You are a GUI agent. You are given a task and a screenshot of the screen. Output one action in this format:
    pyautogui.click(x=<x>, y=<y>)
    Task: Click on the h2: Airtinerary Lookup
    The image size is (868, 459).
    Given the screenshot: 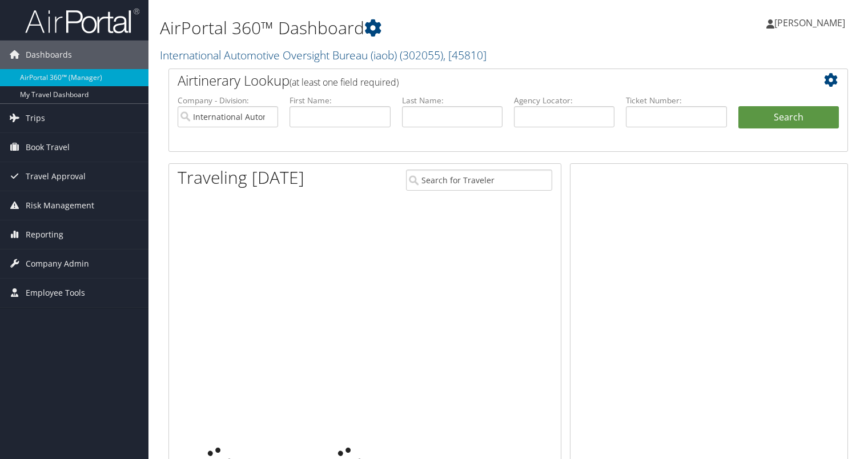 What is the action you would take?
    pyautogui.click(x=479, y=80)
    